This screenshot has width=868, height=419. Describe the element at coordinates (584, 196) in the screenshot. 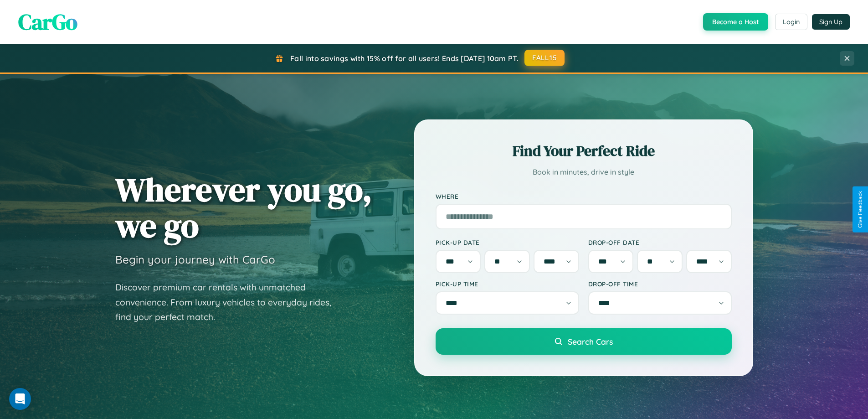

I see `label: Where` at that location.